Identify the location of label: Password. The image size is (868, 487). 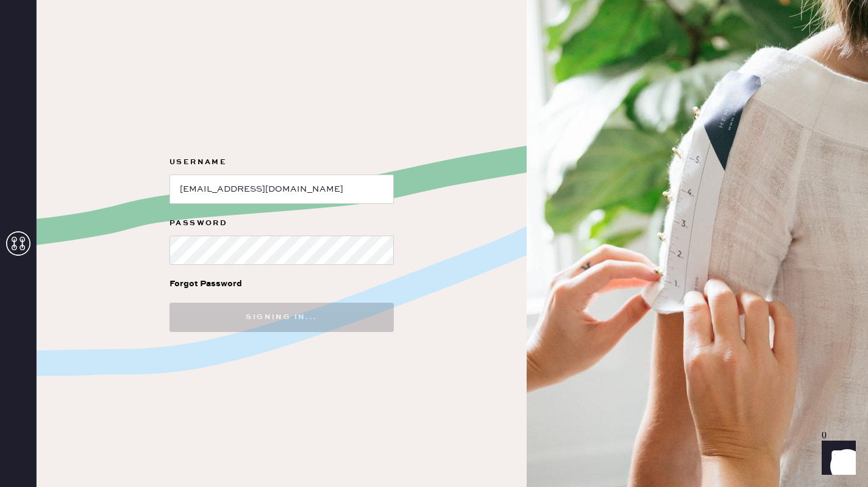
(282, 223).